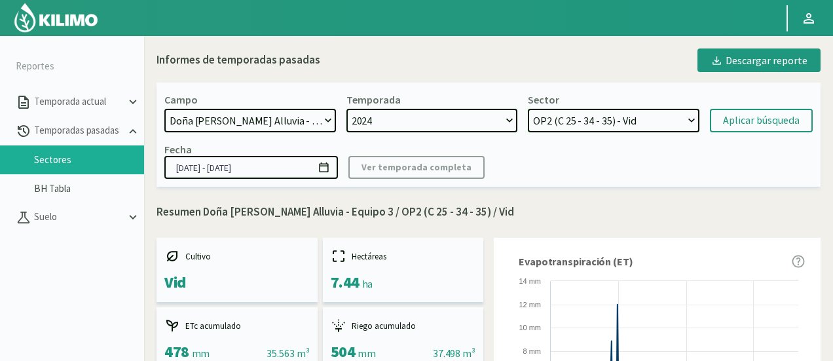 The image size is (833, 361). Describe the element at coordinates (56, 18) in the screenshot. I see `img: Kilimo` at that location.